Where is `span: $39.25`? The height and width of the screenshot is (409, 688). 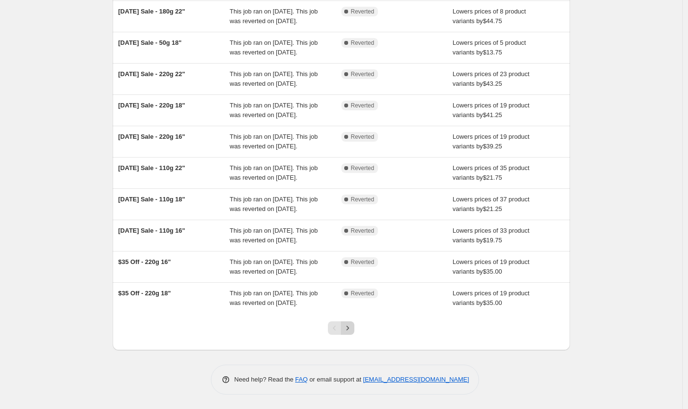 span: $39.25 is located at coordinates (492, 146).